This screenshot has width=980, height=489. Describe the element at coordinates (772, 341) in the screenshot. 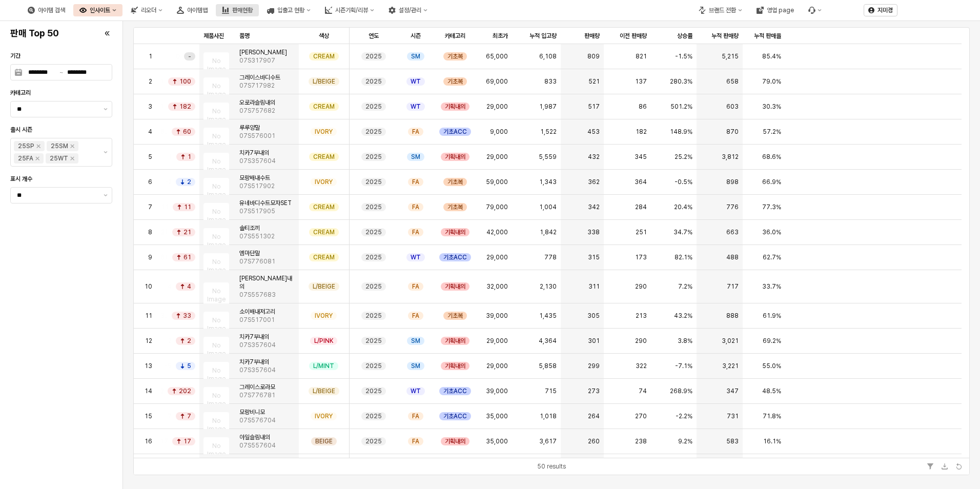

I see `span: 69.2%` at that location.